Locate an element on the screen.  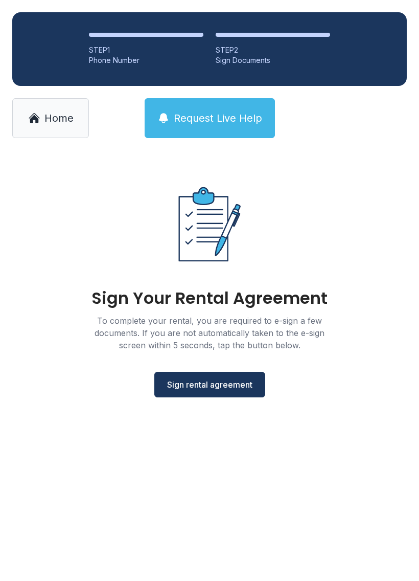
span: Request Live Help is located at coordinates (218, 118).